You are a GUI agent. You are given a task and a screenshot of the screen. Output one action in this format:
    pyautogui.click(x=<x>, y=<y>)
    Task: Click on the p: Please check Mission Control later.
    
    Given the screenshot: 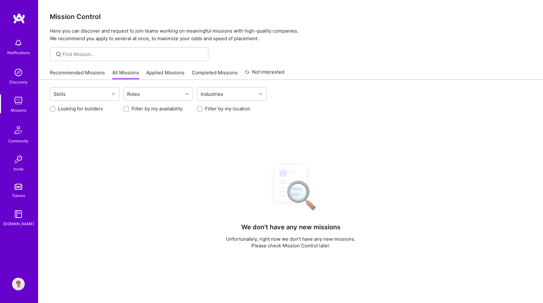 What is the action you would take?
    pyautogui.click(x=290, y=246)
    